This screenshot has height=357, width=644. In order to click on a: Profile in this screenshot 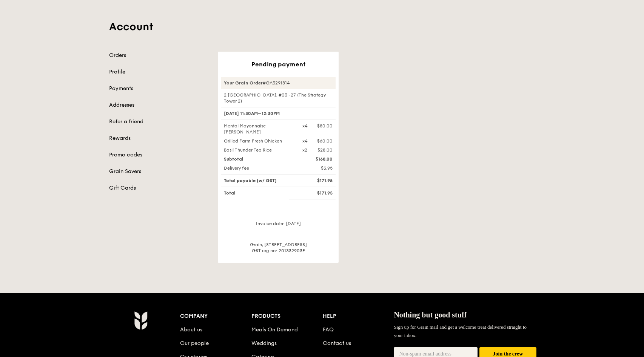, I will do `click(159, 72)`.